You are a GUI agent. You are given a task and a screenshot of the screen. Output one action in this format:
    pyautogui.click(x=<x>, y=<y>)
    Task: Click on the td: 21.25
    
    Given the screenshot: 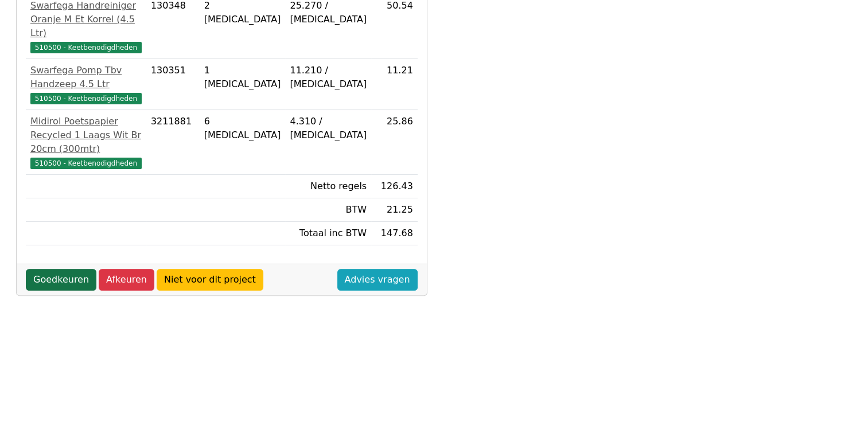 What is the action you would take?
    pyautogui.click(x=394, y=210)
    